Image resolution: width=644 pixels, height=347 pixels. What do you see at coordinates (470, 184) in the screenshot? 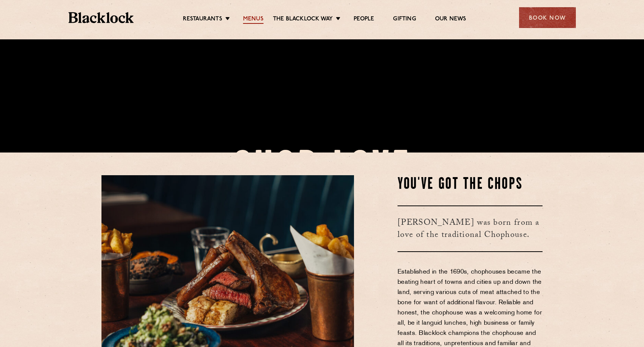
I see `h2: You've Got The Chops` at bounding box center [470, 184].